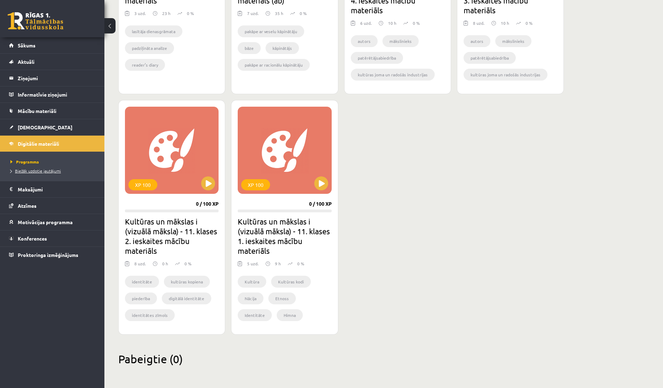  I want to click on span: Aktuāli, so click(26, 62).